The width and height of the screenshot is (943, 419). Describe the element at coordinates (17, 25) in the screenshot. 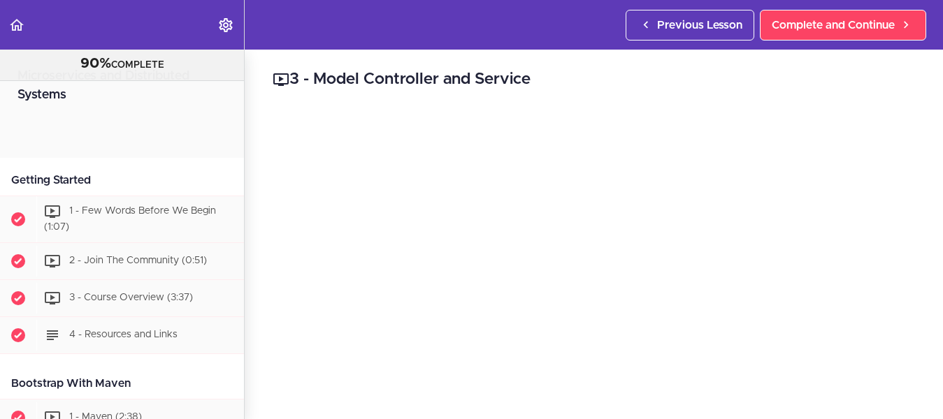

I see `svg: Back to course curriculum` at that location.